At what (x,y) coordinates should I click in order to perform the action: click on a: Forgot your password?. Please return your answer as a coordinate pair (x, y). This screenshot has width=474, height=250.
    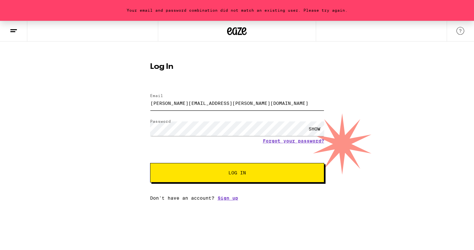
    Looking at the image, I should click on (293, 141).